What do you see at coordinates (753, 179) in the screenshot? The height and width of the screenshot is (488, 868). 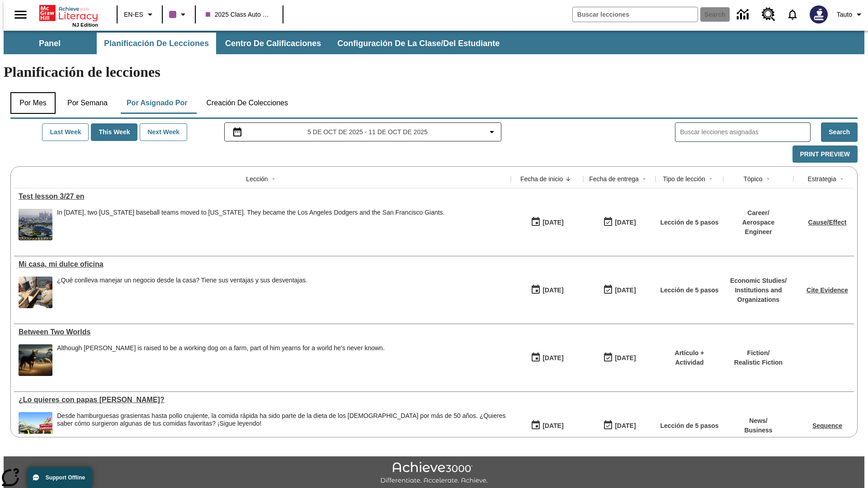 I see `div: Tópico` at bounding box center [753, 179].